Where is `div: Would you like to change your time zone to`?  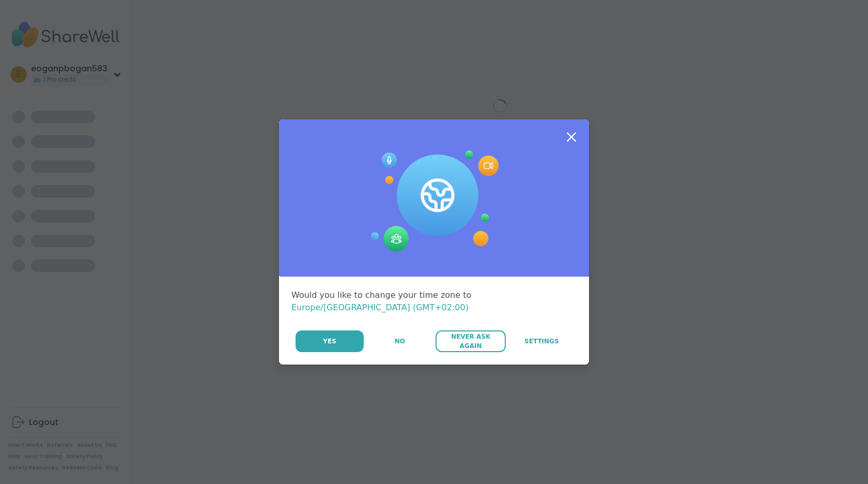 div: Would you like to change your time zone to is located at coordinates (434, 302).